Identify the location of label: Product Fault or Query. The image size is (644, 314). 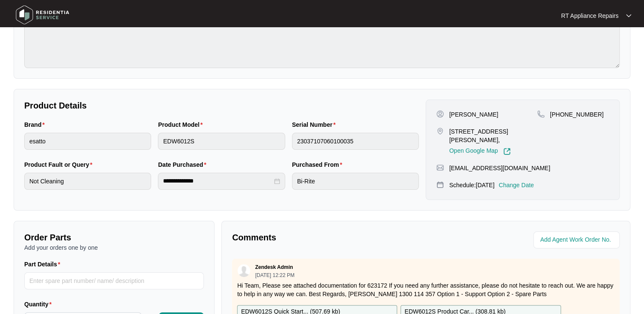
(60, 165).